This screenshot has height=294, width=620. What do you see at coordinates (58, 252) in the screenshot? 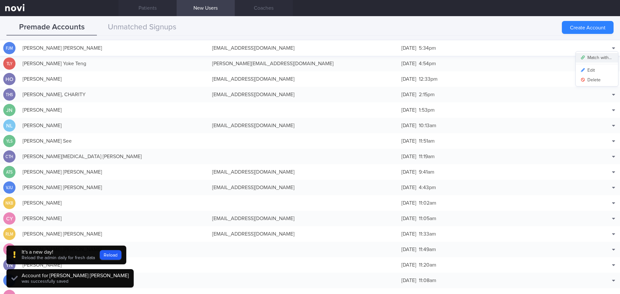
I see `div: It's a new day!` at bounding box center [58, 252].